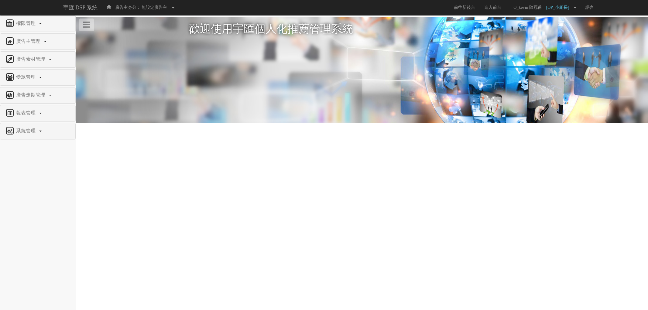  I want to click on span: 廣告主身分：, so click(128, 7).